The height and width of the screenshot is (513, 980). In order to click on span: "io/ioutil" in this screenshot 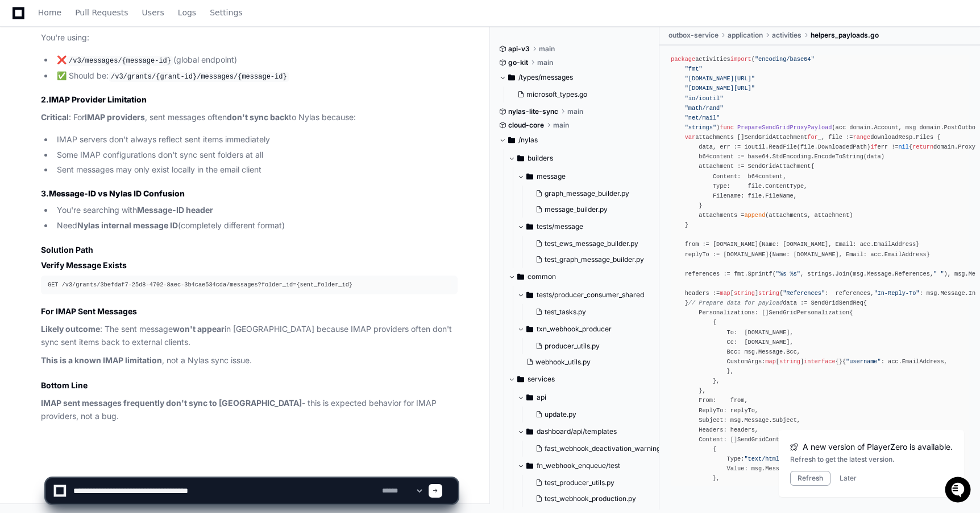, I will do `click(705, 99)`.